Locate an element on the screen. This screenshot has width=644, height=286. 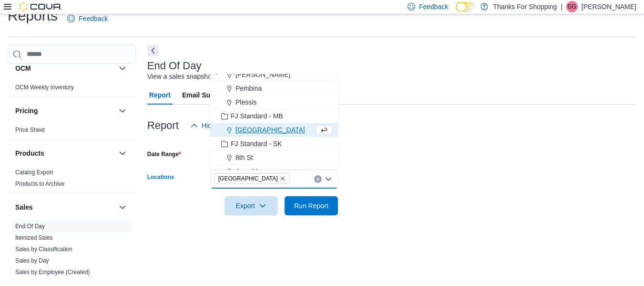
span: Email Subscription is located at coordinates (212, 95).